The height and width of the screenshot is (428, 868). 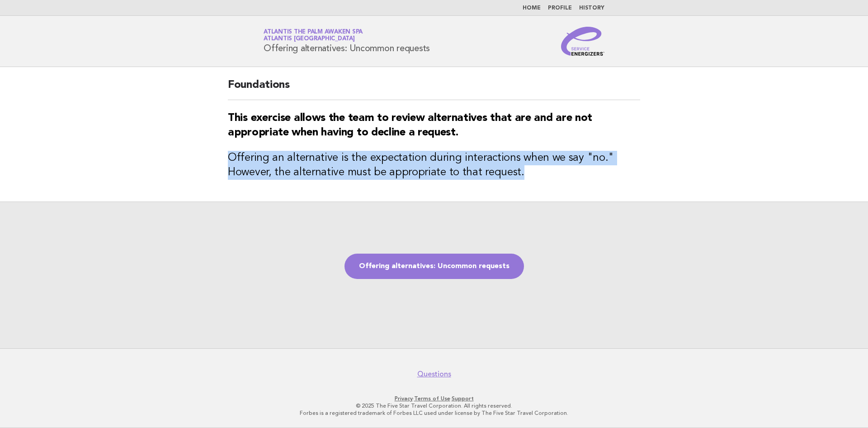 What do you see at coordinates (434, 266) in the screenshot?
I see `a: Offering alternatives: Uncommon requests` at bounding box center [434, 266].